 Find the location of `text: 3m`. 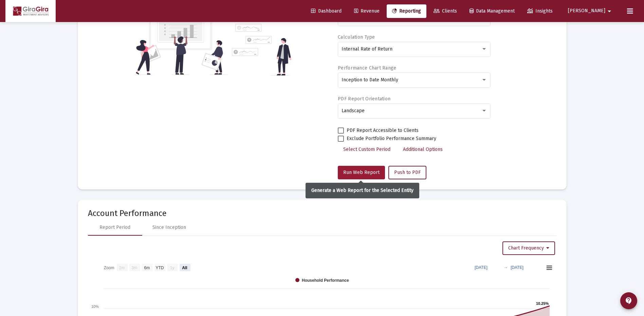

text: 3m is located at coordinates (134, 268).